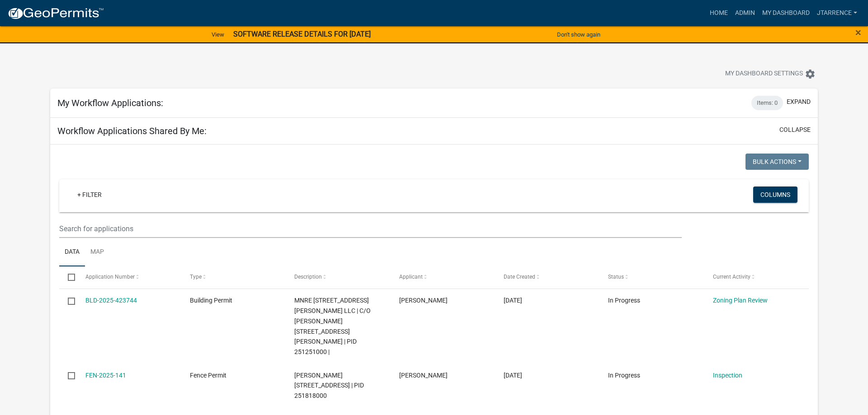 This screenshot has height=415, width=868. What do you see at coordinates (858, 33) in the screenshot?
I see `button: Close` at bounding box center [858, 33].